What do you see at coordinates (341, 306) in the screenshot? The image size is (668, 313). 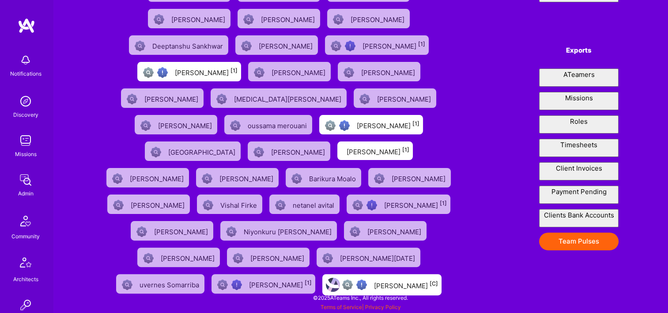 I see `a: Terms of Service` at bounding box center [341, 306].